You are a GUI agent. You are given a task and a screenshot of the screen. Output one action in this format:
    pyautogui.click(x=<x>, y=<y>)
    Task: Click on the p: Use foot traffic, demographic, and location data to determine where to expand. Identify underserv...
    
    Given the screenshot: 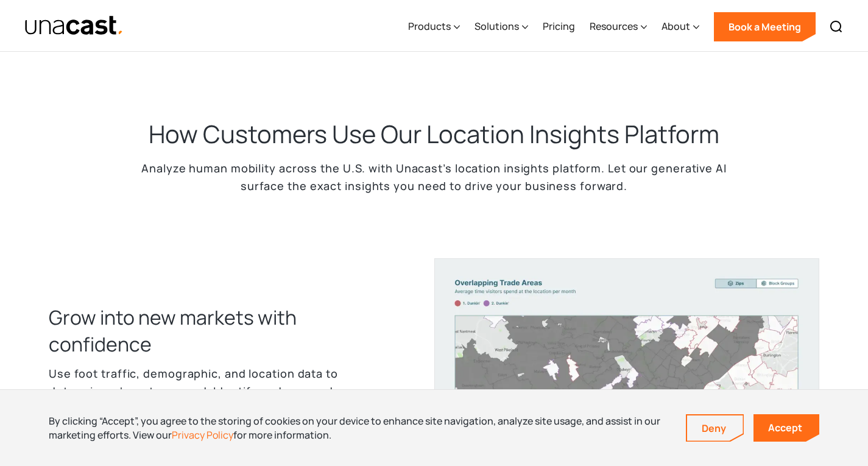 What is the action you would take?
    pyautogui.click(x=207, y=392)
    